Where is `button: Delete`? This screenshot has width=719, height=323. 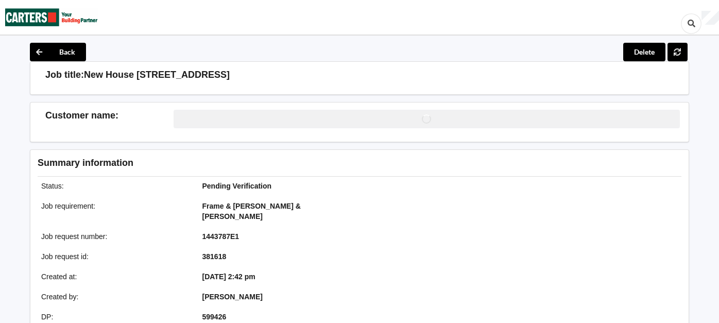
button: Delete is located at coordinates (644, 52).